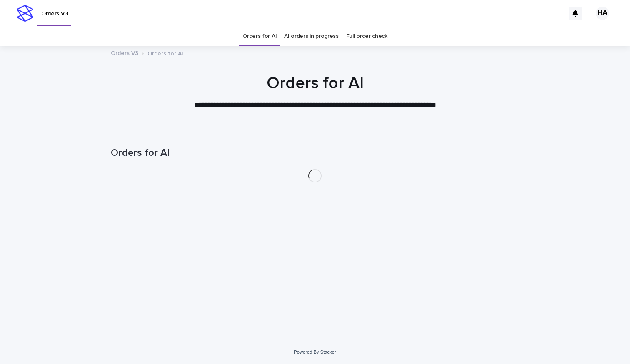 This screenshot has width=630, height=364. What do you see at coordinates (125, 52) in the screenshot?
I see `a: Orders V3` at bounding box center [125, 52].